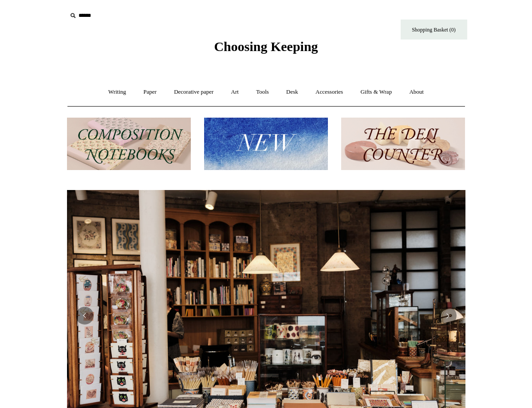 The image size is (532, 408). What do you see at coordinates (117, 92) in the screenshot?
I see `a: Writing` at bounding box center [117, 92].